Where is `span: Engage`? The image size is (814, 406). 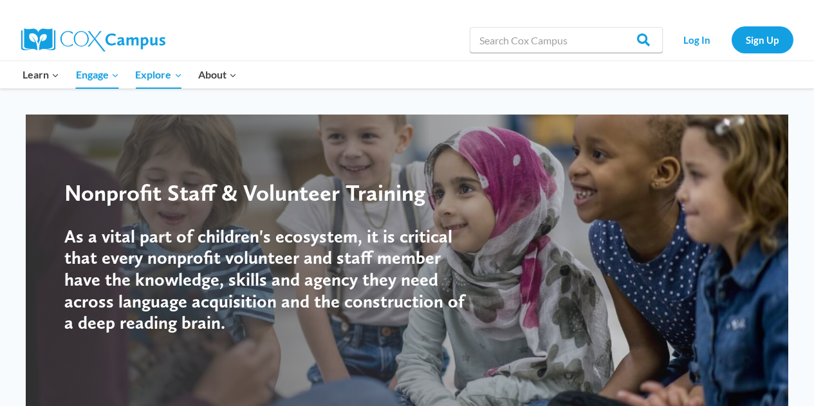 span: Engage is located at coordinates (97, 75).